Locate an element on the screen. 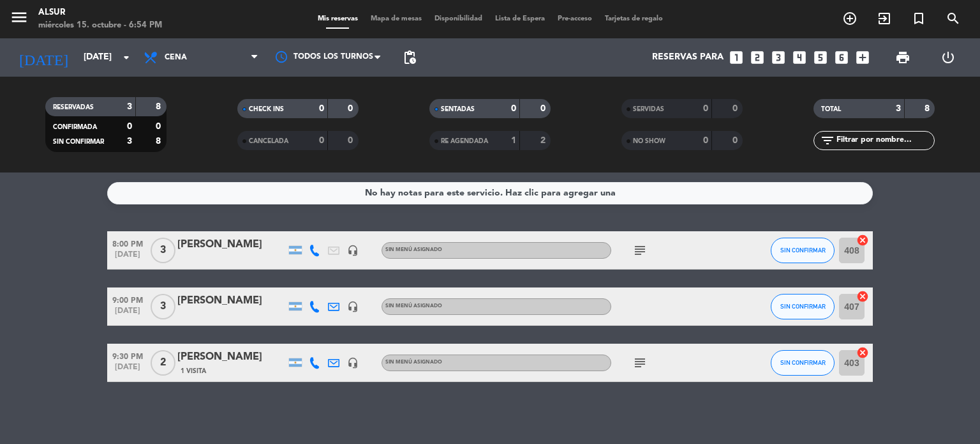 This screenshot has width=980, height=444. span: 9:00 PM is located at coordinates (127, 299).